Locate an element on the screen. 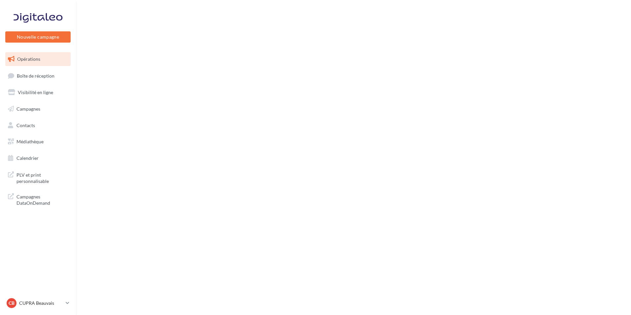  a: Contacts is located at coordinates (38, 125).